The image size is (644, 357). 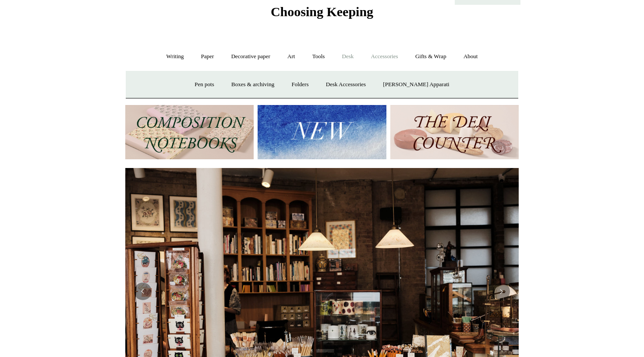 What do you see at coordinates (250, 56) in the screenshot?
I see `a: Decorative paper` at bounding box center [250, 56].